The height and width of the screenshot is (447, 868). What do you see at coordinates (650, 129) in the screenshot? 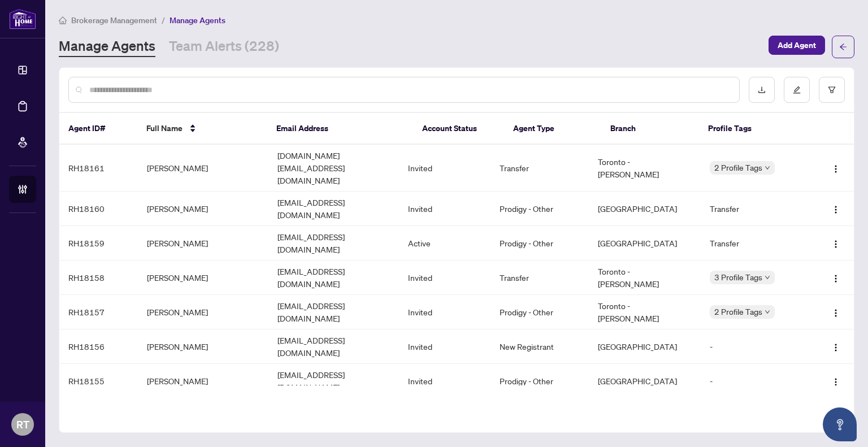
I see `th: Branch` at bounding box center [650, 129].